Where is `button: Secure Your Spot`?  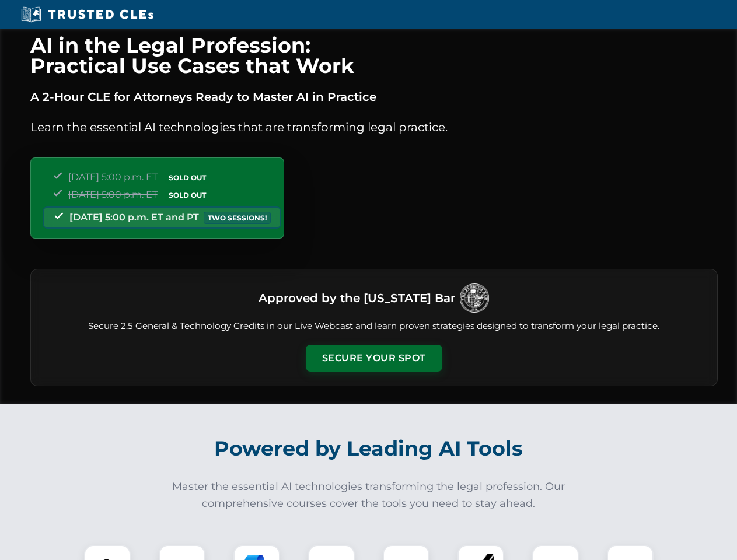
button: Secure Your Spot is located at coordinates (374, 359).